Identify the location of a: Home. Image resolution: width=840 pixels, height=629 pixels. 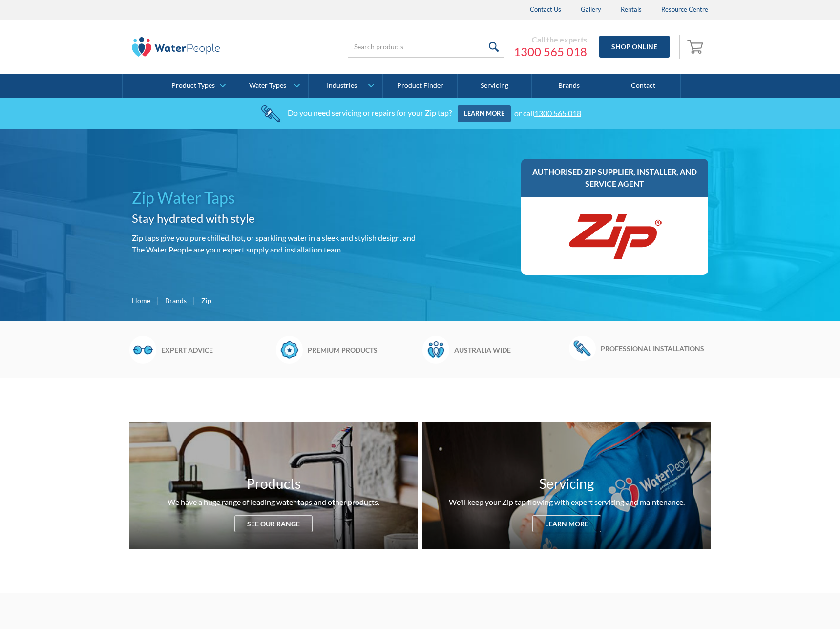
(141, 300).